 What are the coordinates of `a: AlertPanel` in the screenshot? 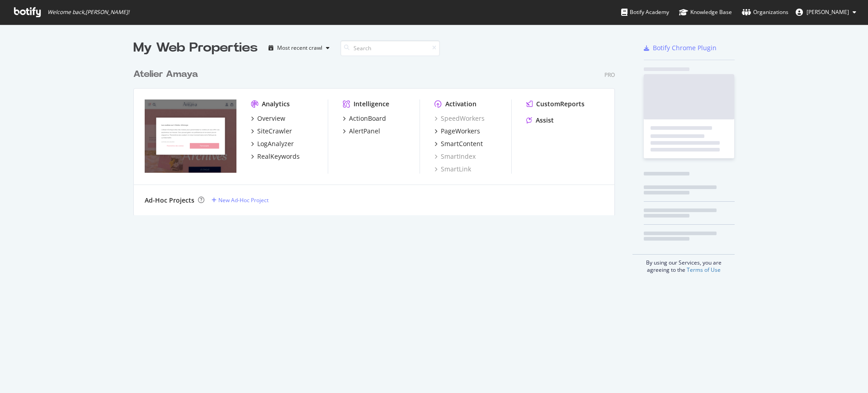 It's located at (361, 131).